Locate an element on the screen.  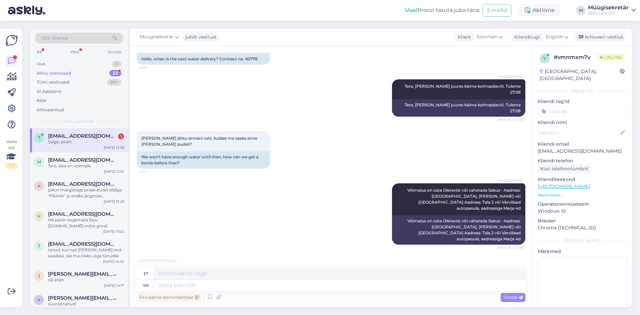
div: M is located at coordinates (580, 10).